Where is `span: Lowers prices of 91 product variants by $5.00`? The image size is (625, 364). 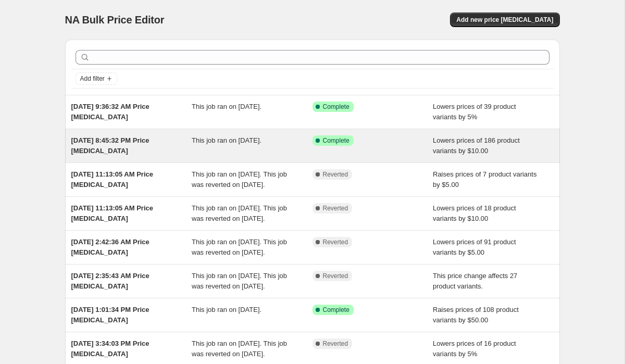
span: Lowers prices of 91 product variants by $5.00 is located at coordinates (474, 247).